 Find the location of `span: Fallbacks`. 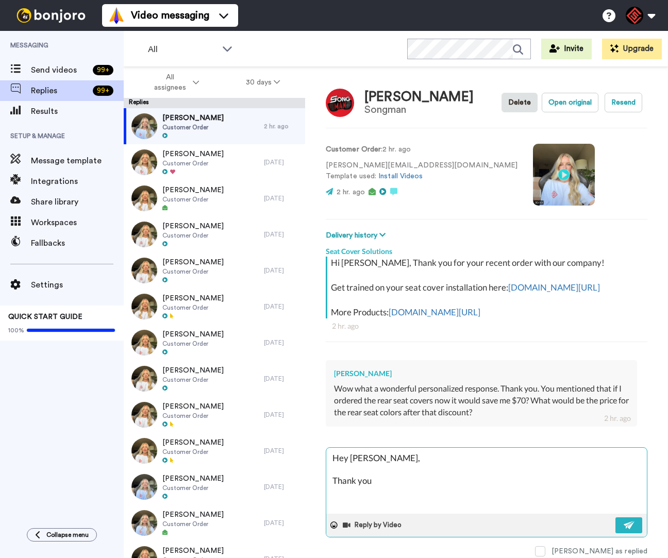

span: Fallbacks is located at coordinates (77, 243).